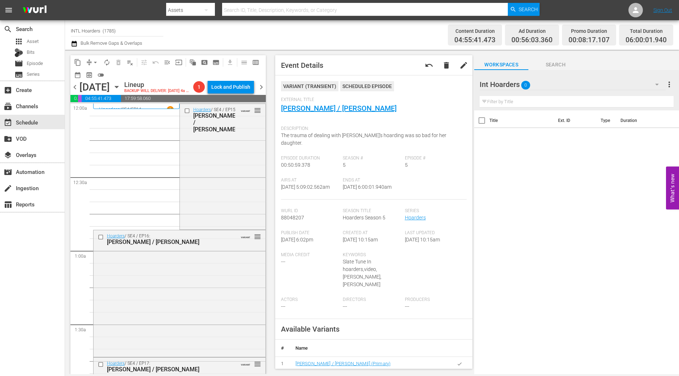  What do you see at coordinates (434, 233) in the screenshot?
I see `span: Last Updated` at bounding box center [434, 233].